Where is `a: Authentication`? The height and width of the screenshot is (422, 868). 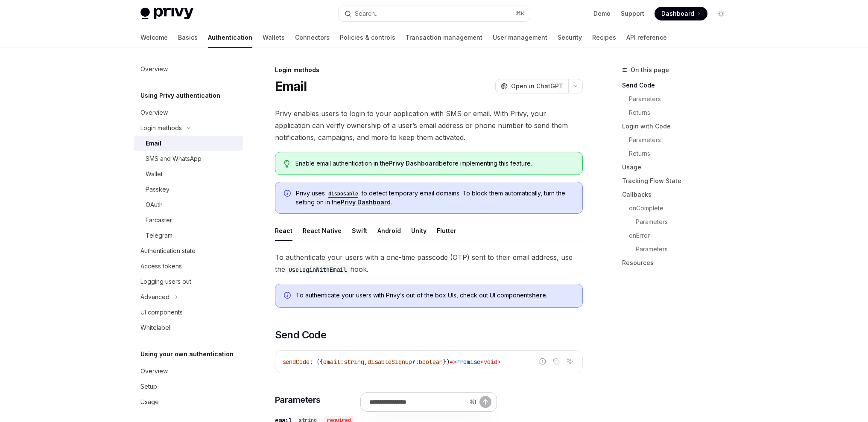 a: Authentication is located at coordinates (230, 38).